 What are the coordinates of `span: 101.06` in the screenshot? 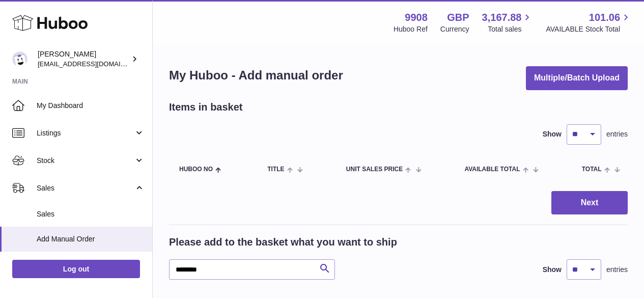 It's located at (605, 17).